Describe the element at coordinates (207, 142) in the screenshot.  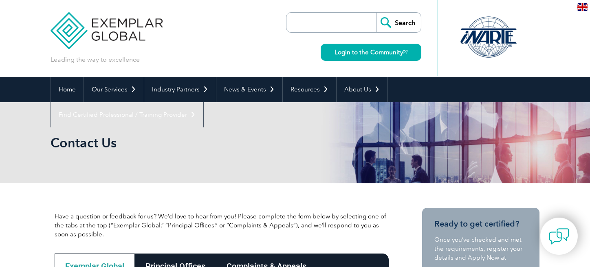
I see `h1: Contact Us` at that location.